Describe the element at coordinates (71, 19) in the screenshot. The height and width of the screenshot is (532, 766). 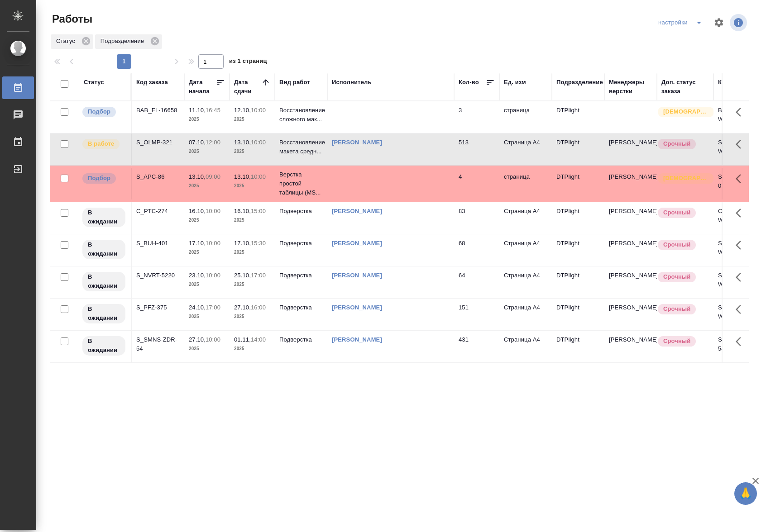
I see `span: Работы` at that location.